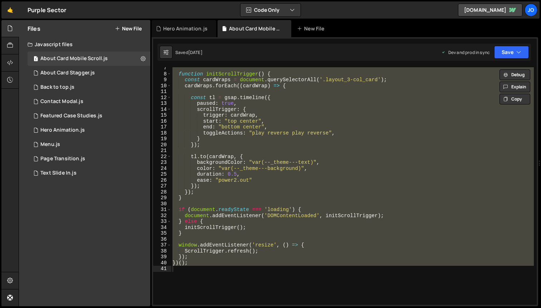  I want to click on div: 16277/43910.js, so click(89, 145).